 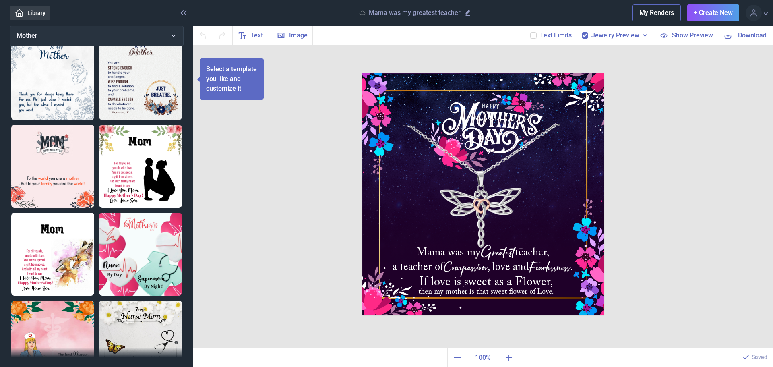 What do you see at coordinates (223, 35) in the screenshot?
I see `button: Redo` at bounding box center [223, 35].